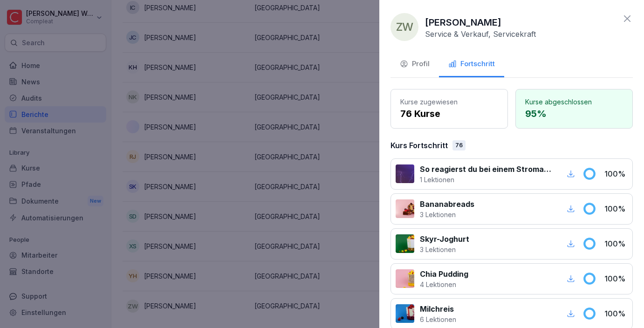 Image resolution: width=644 pixels, height=328 pixels. Describe the element at coordinates (480, 34) in the screenshot. I see `p: Service & Verkauf, Servicekraft` at that location.